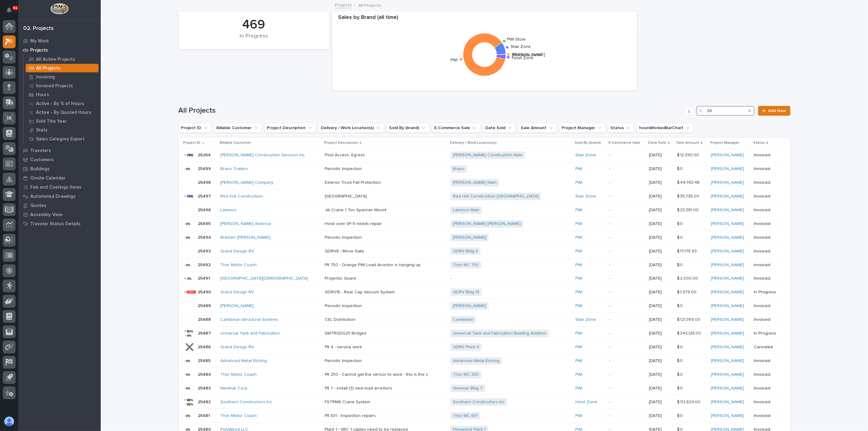 The height and width of the screenshot is (431, 868). I want to click on p: Fab and Coatings Items, so click(56, 187).